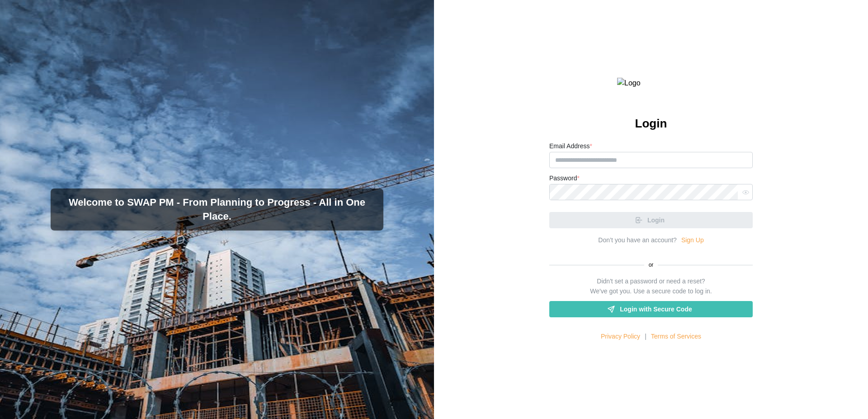  Describe the element at coordinates (693, 241) in the screenshot. I see `a: Sign Up` at that location.